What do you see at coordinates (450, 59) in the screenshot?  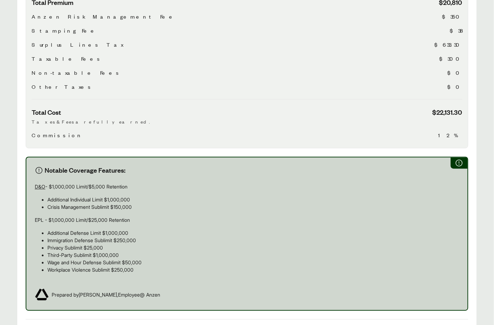 I see `span: $300` at bounding box center [450, 59].